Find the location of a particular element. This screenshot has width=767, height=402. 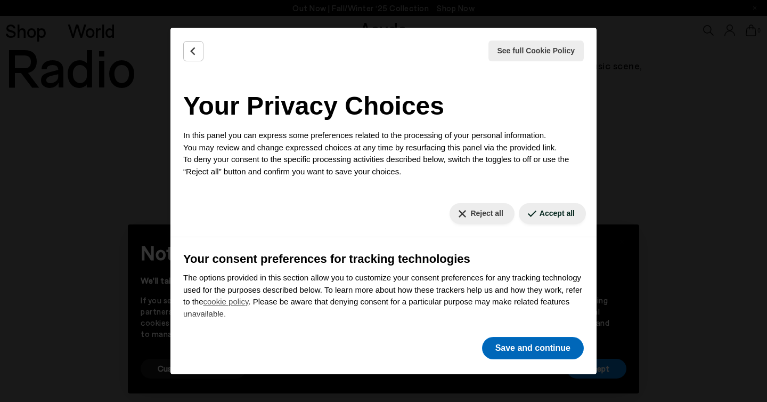

p: The options provided in this section allow you to customize your consent preferences for any trac... is located at coordinates (384, 296).